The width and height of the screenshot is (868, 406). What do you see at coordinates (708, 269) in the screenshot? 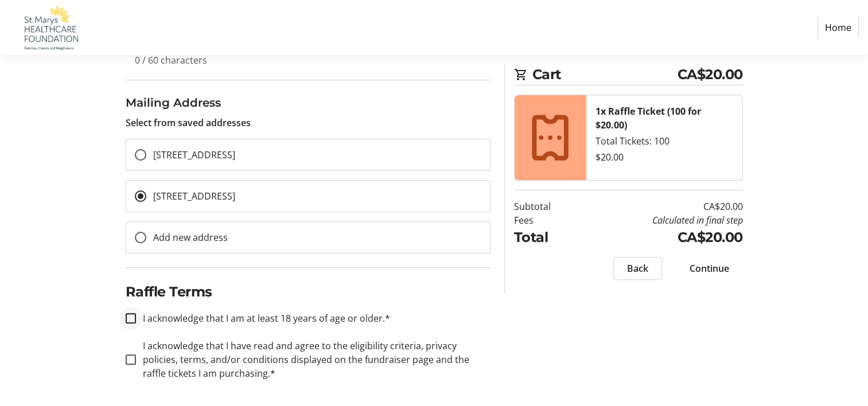
I see `span: Continue` at bounding box center [708, 269].